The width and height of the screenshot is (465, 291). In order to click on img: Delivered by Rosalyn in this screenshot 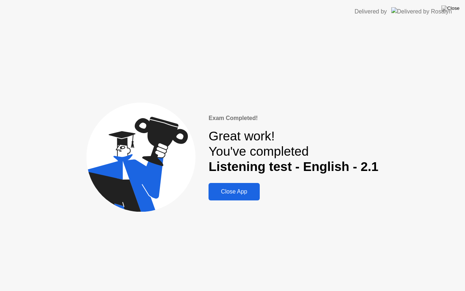, I will do `click(422, 11)`.